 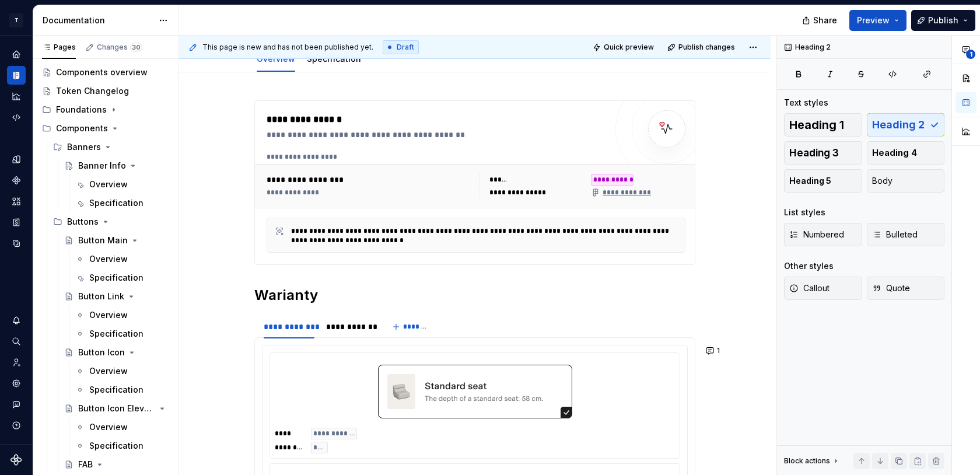 What do you see at coordinates (116, 409) in the screenshot?
I see `div: Button Icon Elevated` at bounding box center [116, 409].